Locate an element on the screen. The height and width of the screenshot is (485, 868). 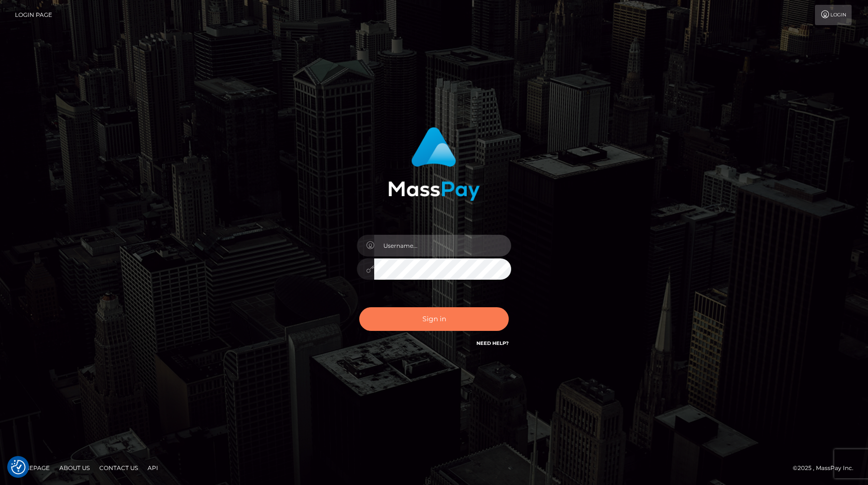
a: Contact Us is located at coordinates (118, 468).